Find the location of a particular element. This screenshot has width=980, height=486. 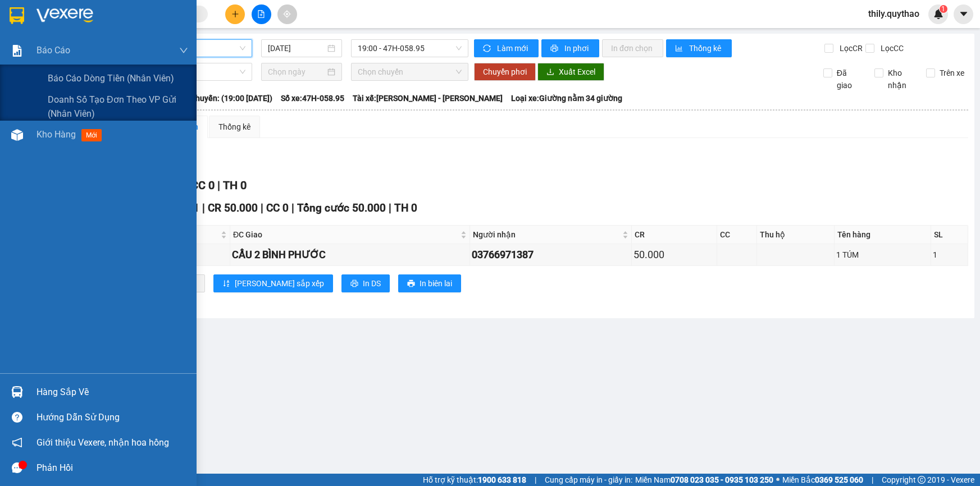

th: SL is located at coordinates (950, 235).